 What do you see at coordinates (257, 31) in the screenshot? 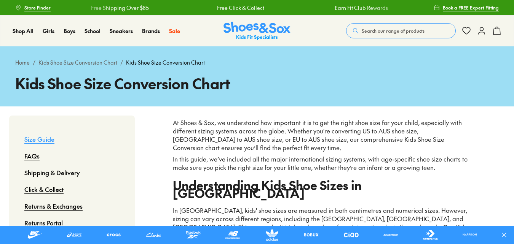
I see `a: Shoes & Sox` at bounding box center [257, 31].